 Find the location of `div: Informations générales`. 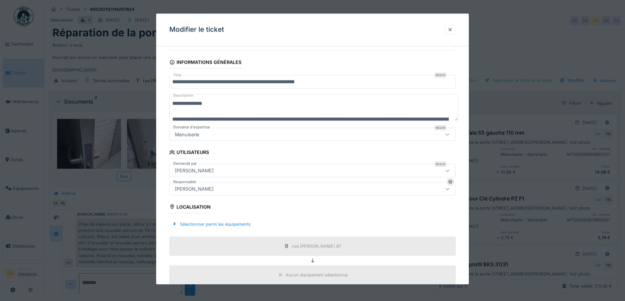

div: Informations générales is located at coordinates (205, 63).